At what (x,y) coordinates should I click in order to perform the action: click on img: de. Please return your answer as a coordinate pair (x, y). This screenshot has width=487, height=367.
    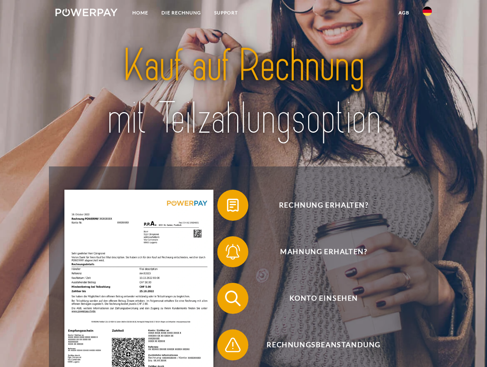
    Looking at the image, I should click on (428, 11).